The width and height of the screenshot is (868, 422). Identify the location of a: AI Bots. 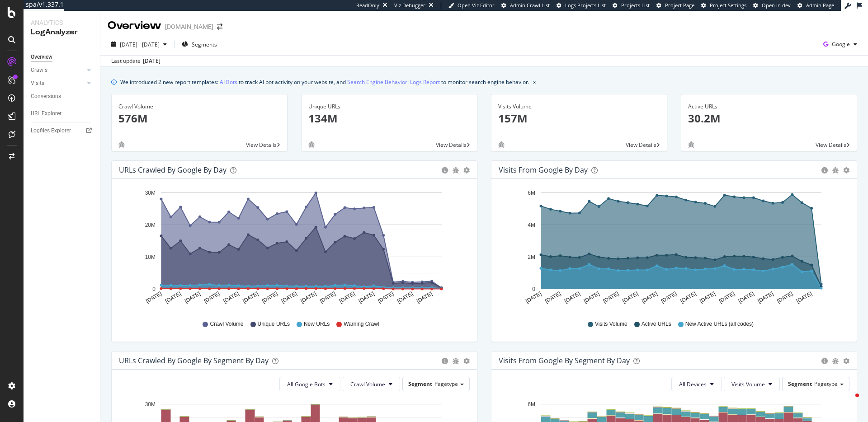
(228, 82).